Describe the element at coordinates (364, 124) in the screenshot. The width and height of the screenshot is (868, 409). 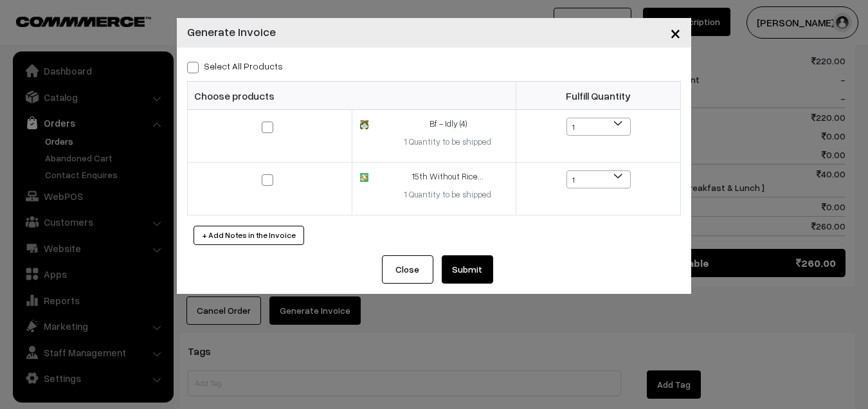
I see `img: 16796661448260idly.jpg` at that location.